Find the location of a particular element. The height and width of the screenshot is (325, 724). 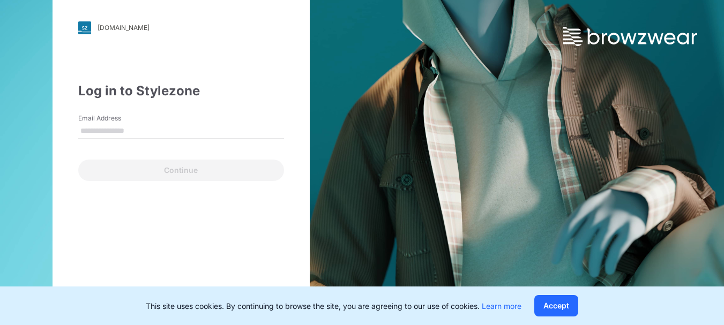

img: svg+xml;base64,PHN2ZyB3aWR0aD0iMjgiIGhlaWdodD0iMjgiIHZpZXdCb3g9IjAgMCAyOCAyOCIgZmlsbD0ibm9uZSIgeG... is located at coordinates (85, 28).